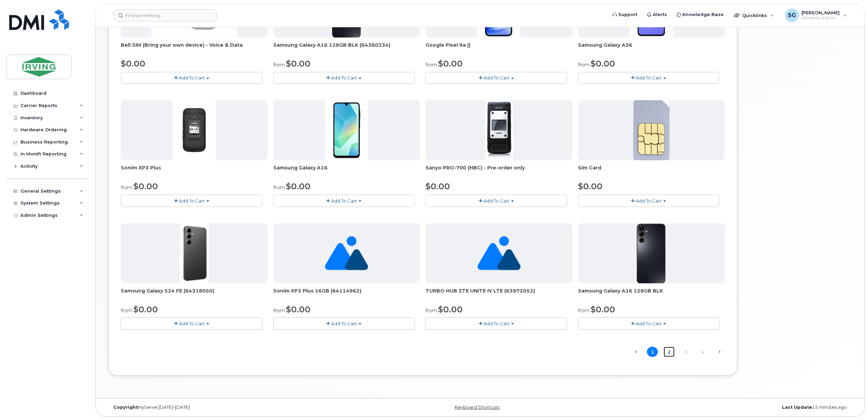  What do you see at coordinates (499, 294) in the screenshot?
I see `div: TURBO HUB ZTE UNITE IV LTE (63972052)` at bounding box center [499, 294].